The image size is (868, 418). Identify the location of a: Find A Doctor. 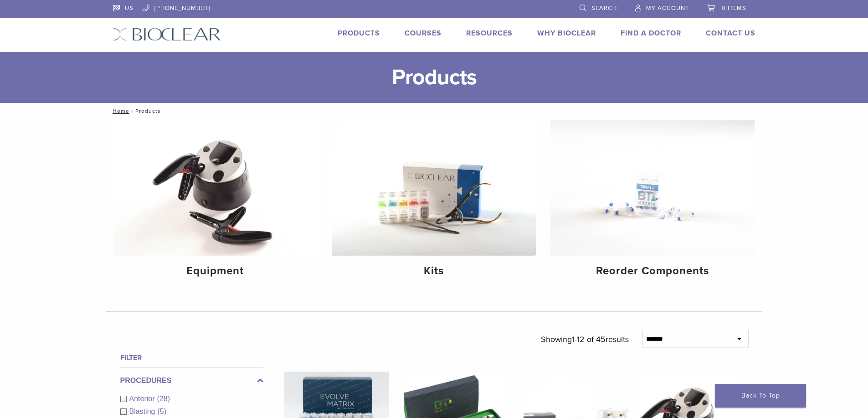
(651, 33).